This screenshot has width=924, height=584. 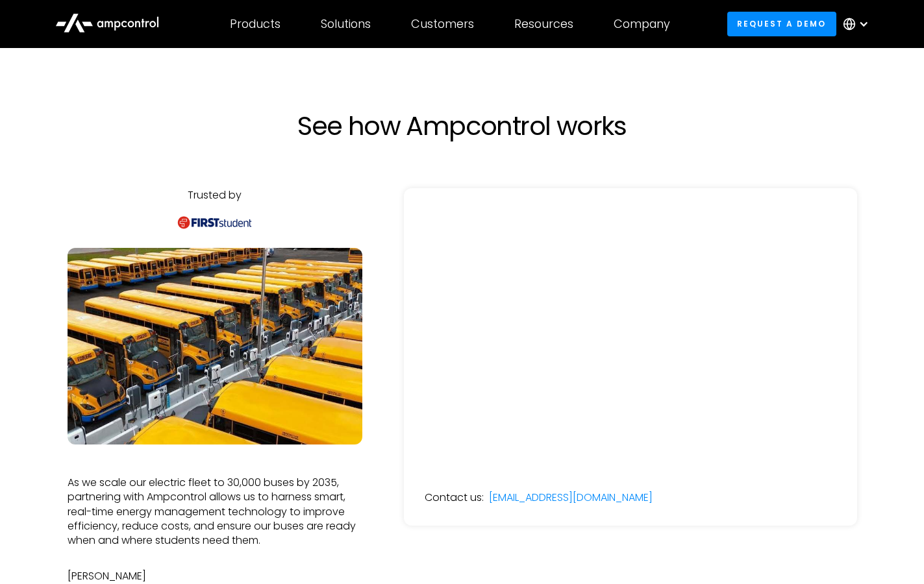 What do you see at coordinates (641, 24) in the screenshot?
I see `div: Company` at bounding box center [641, 24].